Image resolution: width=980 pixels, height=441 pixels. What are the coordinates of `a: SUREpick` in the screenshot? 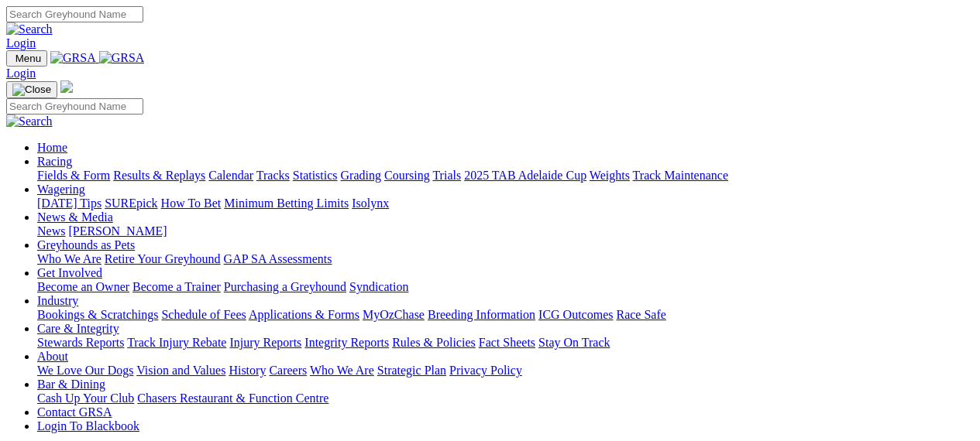 It's located at (131, 203).